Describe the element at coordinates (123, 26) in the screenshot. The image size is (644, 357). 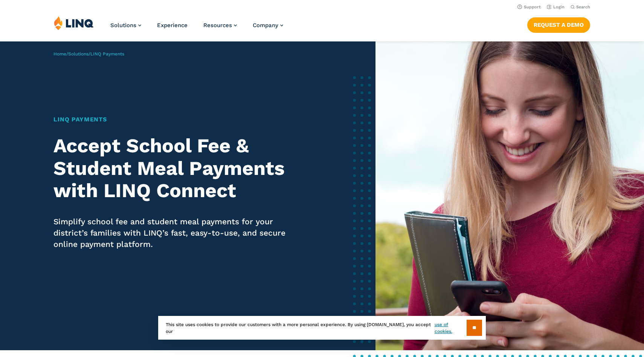
I see `span: Solutions` at that location.